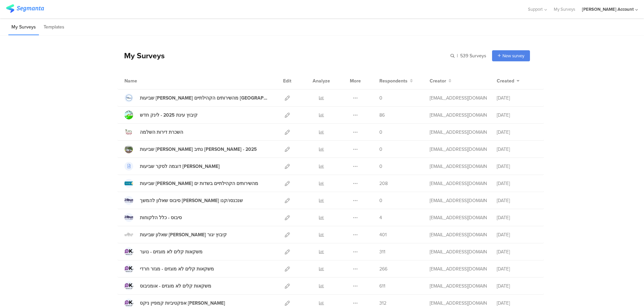 Image resolution: width=644 pixels, height=308 pixels. I want to click on div: שאלון שביעות רצון קיבוץ יגור, so click(183, 235).